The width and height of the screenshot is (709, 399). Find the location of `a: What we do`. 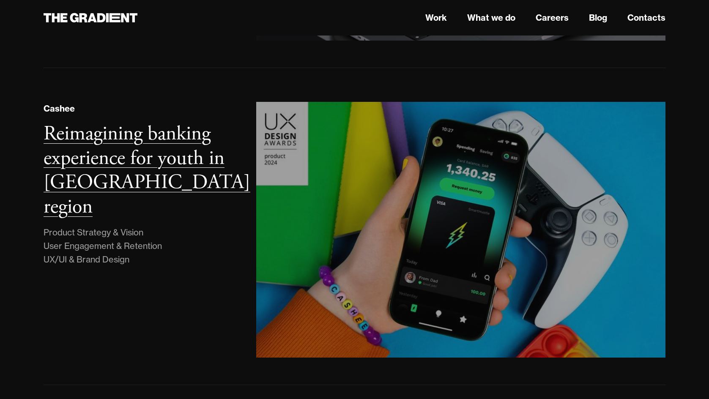

a: What we do is located at coordinates (491, 18).